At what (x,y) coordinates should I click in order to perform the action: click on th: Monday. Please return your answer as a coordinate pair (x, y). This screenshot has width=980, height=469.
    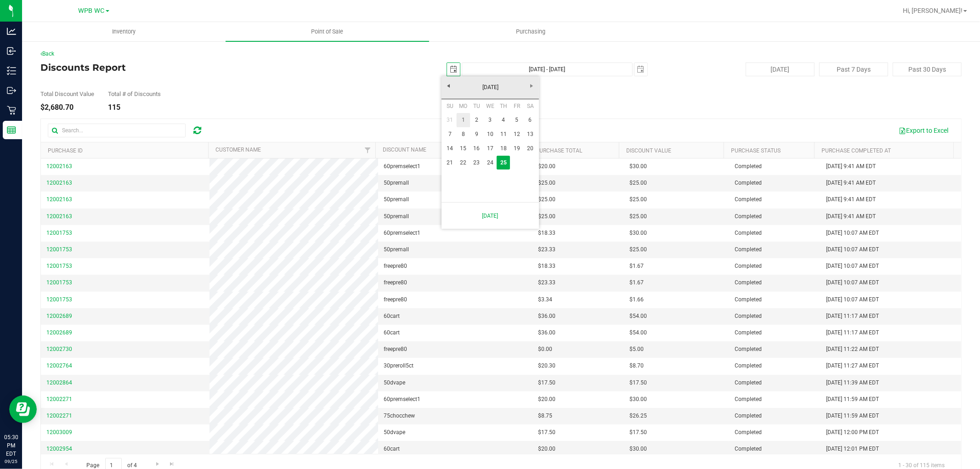
    Looking at the image, I should click on (463, 106).